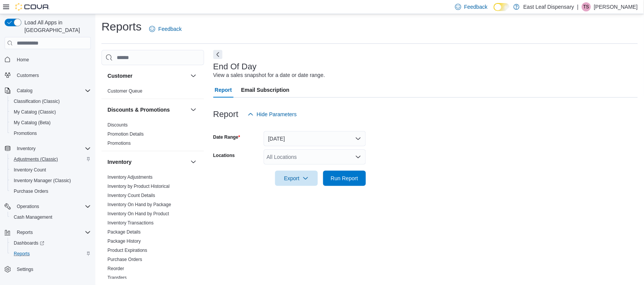  Describe the element at coordinates (43, 181) in the screenshot. I see `a: Inventory Manager (Classic)` at that location.